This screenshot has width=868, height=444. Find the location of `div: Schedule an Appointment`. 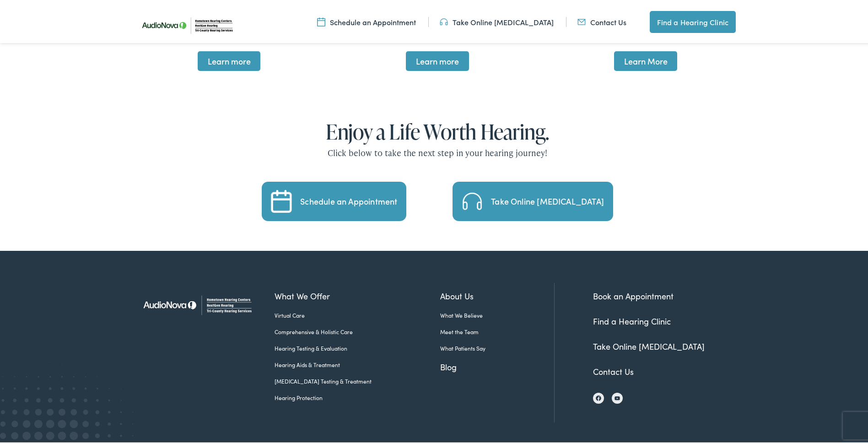

div: Schedule an Appointment is located at coordinates (348, 200).